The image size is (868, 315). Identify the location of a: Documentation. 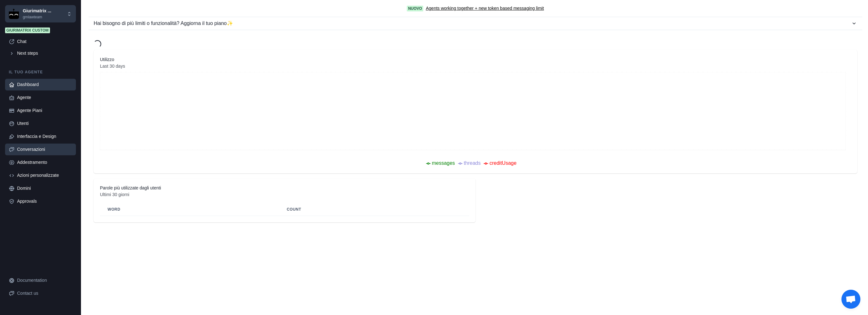
(41, 281).